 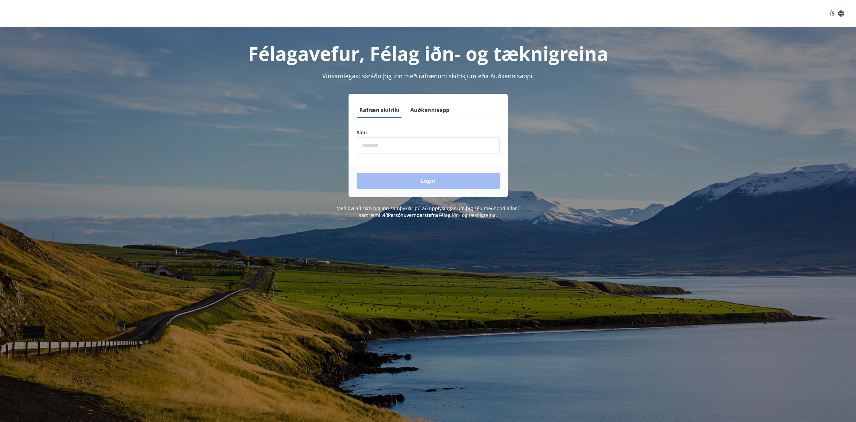 What do you see at coordinates (838, 14) in the screenshot?
I see `button: ÍS` at bounding box center [838, 14].